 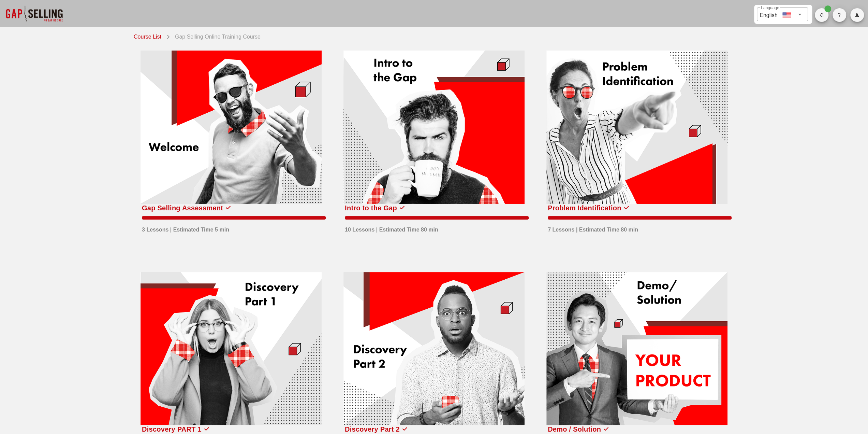 I want to click on div: Gap Selling Online Training Course, so click(x=216, y=37).